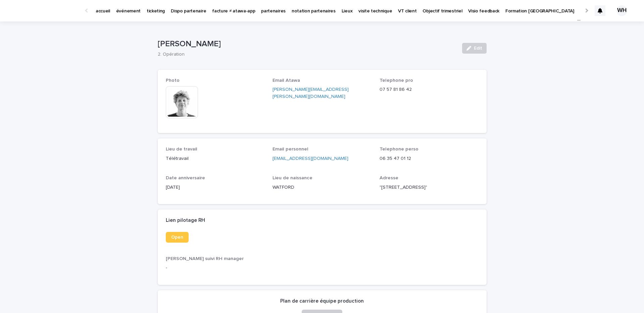 This screenshot has height=313, width=644. I want to click on a: 07 57 81 86 42, so click(396, 90).